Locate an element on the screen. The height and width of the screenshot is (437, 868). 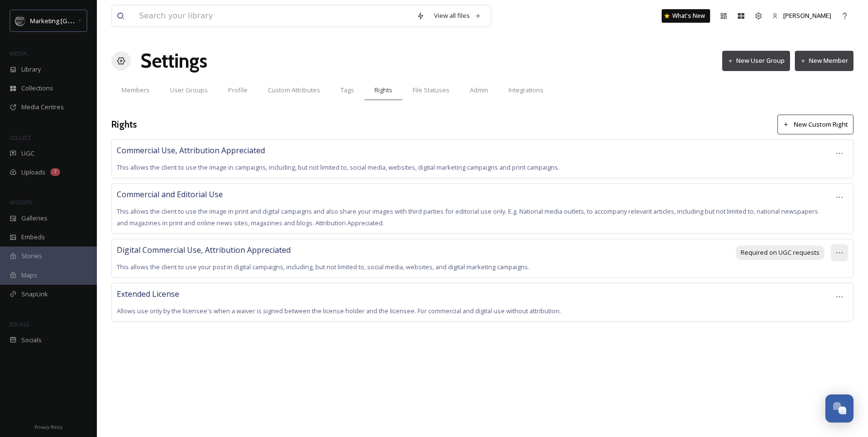
span: Members is located at coordinates (136, 90).